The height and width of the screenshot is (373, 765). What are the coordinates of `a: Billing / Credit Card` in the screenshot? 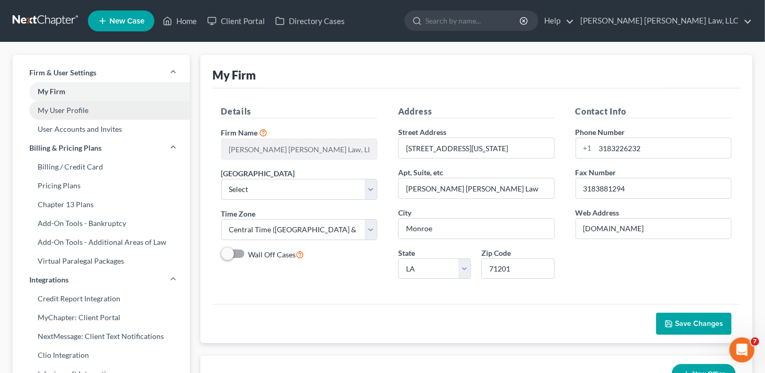 It's located at (101, 167).